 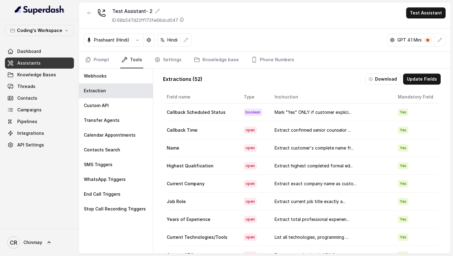 What do you see at coordinates (383, 79) in the screenshot?
I see `button: Download` at bounding box center [383, 79].